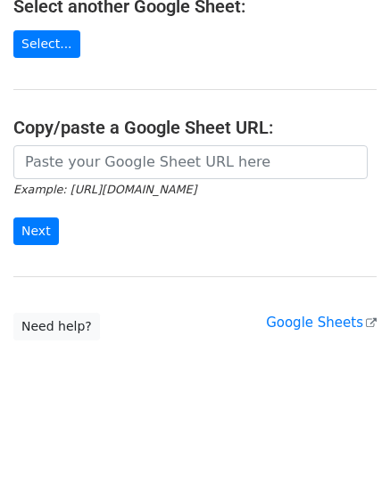 The height and width of the screenshot is (483, 390). What do you see at coordinates (56, 326) in the screenshot?
I see `a: Need help?` at bounding box center [56, 326].